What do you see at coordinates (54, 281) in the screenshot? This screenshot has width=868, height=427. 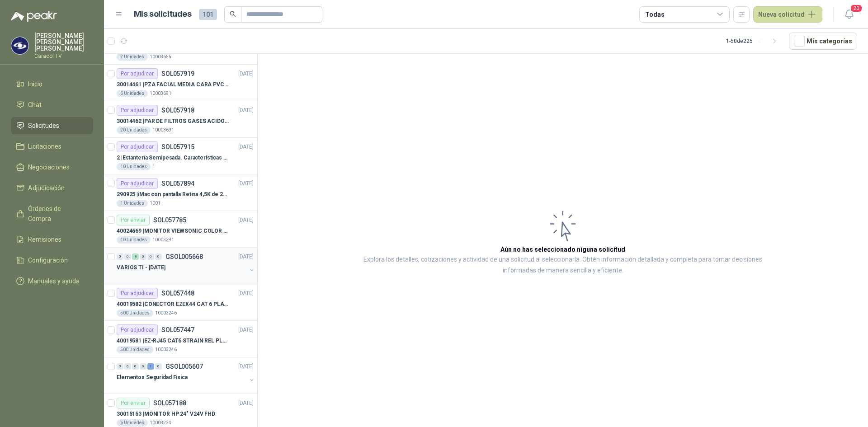 I see `span: Manuales y ayuda` at bounding box center [54, 281].